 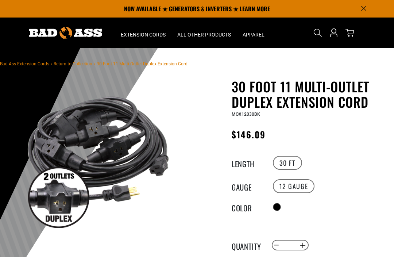 I want to click on summary: Extension Cords, so click(x=143, y=33).